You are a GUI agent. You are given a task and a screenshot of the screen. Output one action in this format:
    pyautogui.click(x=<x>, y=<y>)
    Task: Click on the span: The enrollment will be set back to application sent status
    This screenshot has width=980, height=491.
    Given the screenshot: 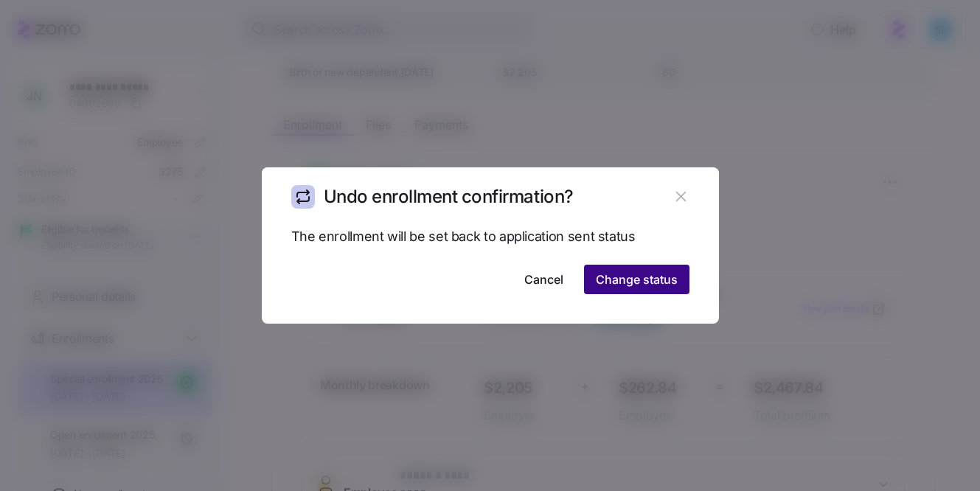 What is the action you would take?
    pyautogui.click(x=463, y=236)
    